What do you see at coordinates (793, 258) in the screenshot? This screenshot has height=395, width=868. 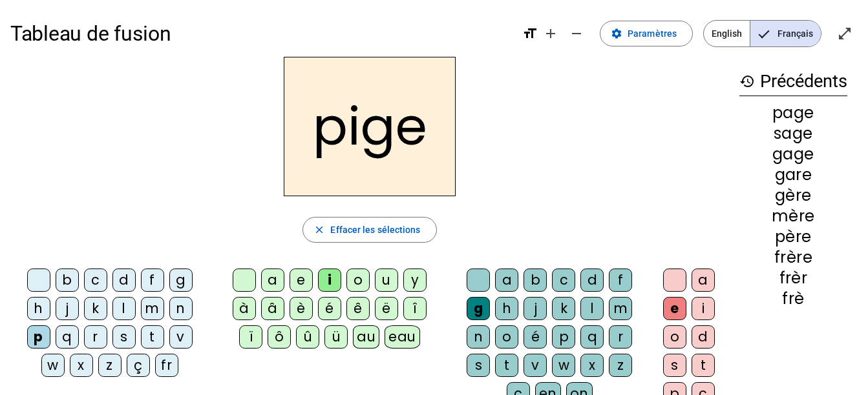 I see `div: frère` at bounding box center [793, 258].